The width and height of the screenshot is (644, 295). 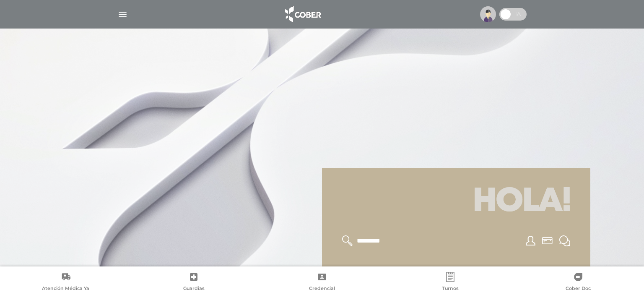 What do you see at coordinates (194, 282) in the screenshot?
I see `a: Guardias` at bounding box center [194, 282].